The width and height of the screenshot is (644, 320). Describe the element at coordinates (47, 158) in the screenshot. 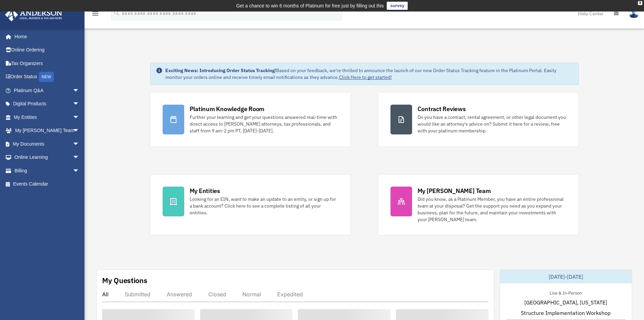

I see `a: Online Learningarrow_drop_down` at that location.